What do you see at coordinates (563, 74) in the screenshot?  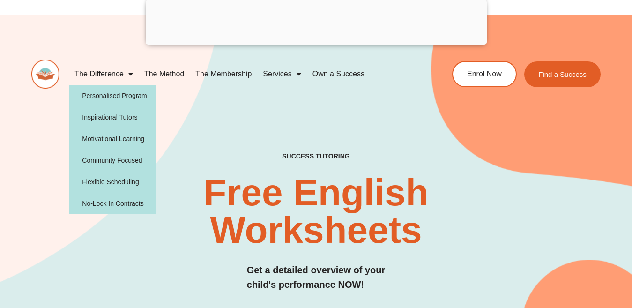 I see `span: Find a Success` at bounding box center [563, 74].